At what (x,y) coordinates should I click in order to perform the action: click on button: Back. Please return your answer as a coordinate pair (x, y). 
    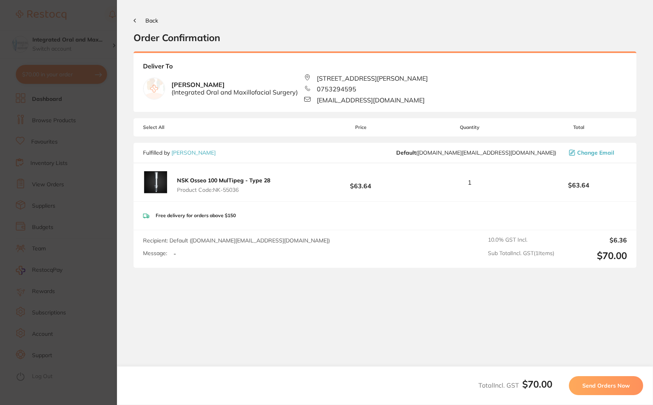
    Looking at the image, I should click on (146, 21).